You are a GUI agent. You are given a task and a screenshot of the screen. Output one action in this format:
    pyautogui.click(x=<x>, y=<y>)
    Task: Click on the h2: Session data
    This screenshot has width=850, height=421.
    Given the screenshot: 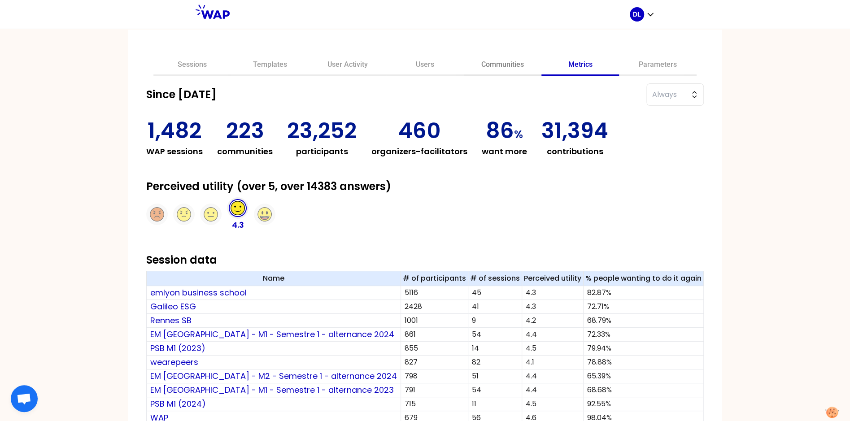 What is the action you would take?
    pyautogui.click(x=425, y=260)
    